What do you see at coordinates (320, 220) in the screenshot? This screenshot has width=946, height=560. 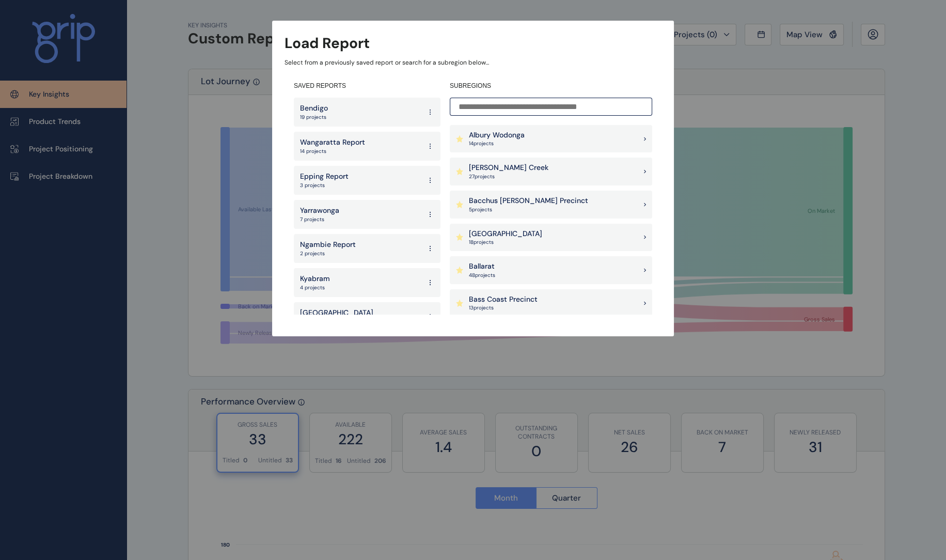 I see `p: 7 projects` at bounding box center [320, 220].